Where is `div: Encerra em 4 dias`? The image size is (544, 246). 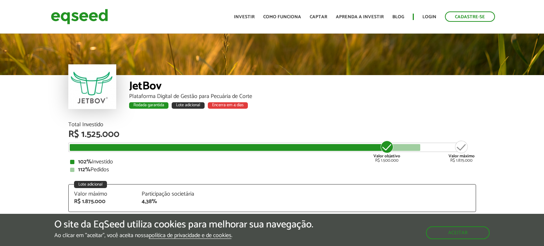
div: Encerra em 4 dias is located at coordinates (228, 106).